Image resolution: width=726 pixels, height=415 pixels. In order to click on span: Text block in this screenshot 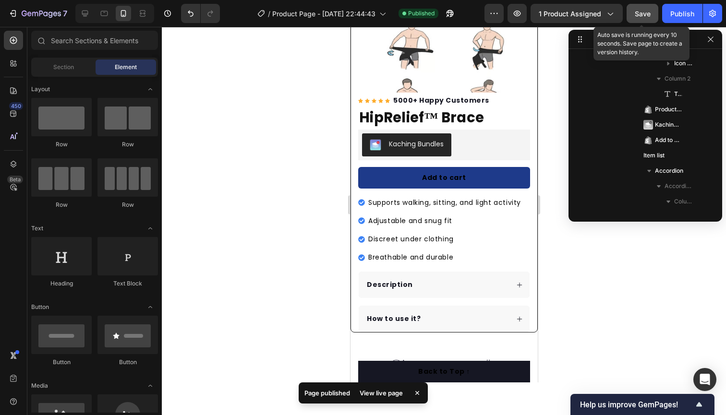, I will do `click(678, 94)`.